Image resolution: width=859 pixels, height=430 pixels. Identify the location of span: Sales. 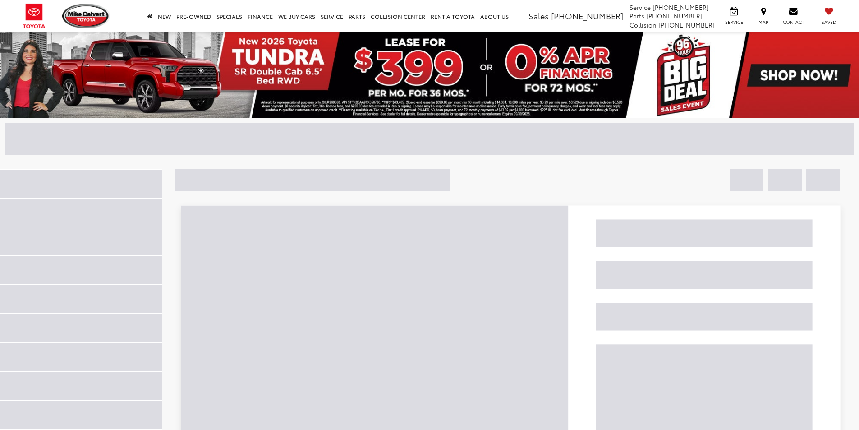
(539, 16).